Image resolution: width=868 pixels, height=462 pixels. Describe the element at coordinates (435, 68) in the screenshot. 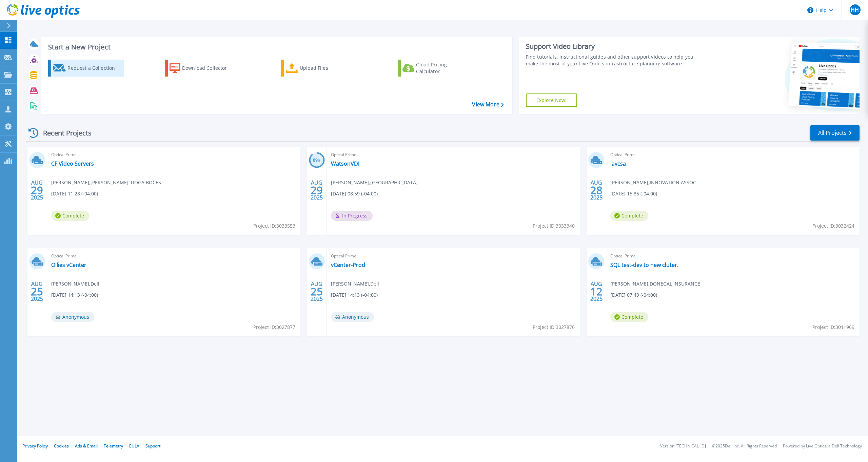

I see `a: Cloud Pricing Calculator` at that location.